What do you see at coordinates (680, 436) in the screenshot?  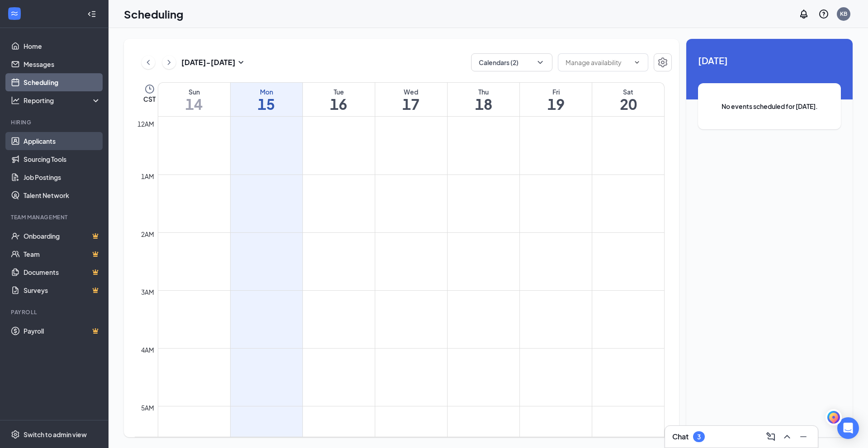 I see `h3: Chat` at bounding box center [680, 436].